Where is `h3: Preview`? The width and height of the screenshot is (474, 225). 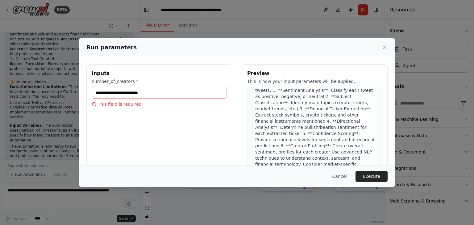
h3: Preview is located at coordinates (314, 73).